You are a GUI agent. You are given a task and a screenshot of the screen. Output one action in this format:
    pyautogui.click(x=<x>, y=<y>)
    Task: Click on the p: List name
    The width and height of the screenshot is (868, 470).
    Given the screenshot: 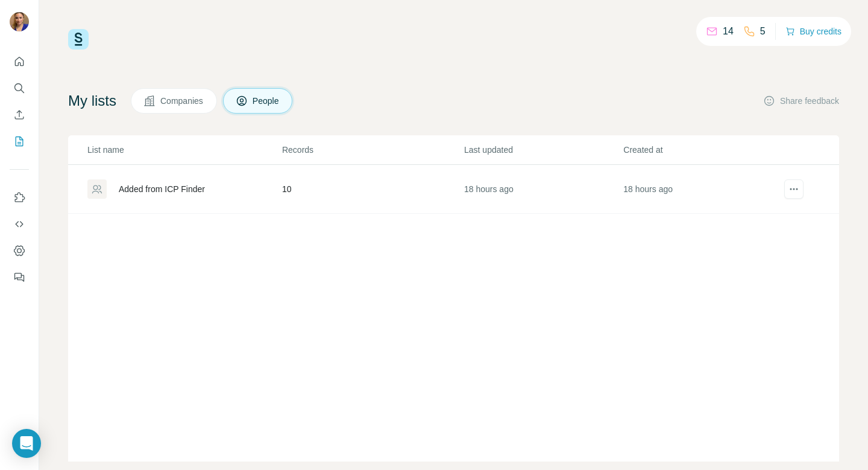 What is the action you would take?
    pyautogui.click(x=184, y=150)
    